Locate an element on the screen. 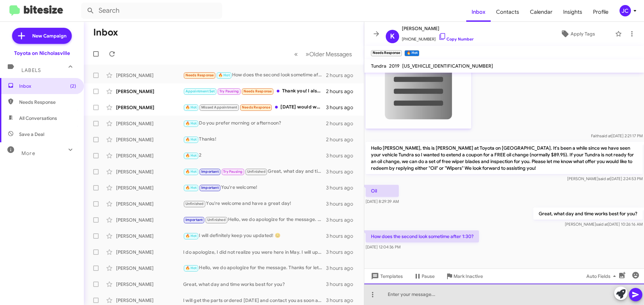 This screenshot has width=644, height=305. button: Pause is located at coordinates (424, 276).